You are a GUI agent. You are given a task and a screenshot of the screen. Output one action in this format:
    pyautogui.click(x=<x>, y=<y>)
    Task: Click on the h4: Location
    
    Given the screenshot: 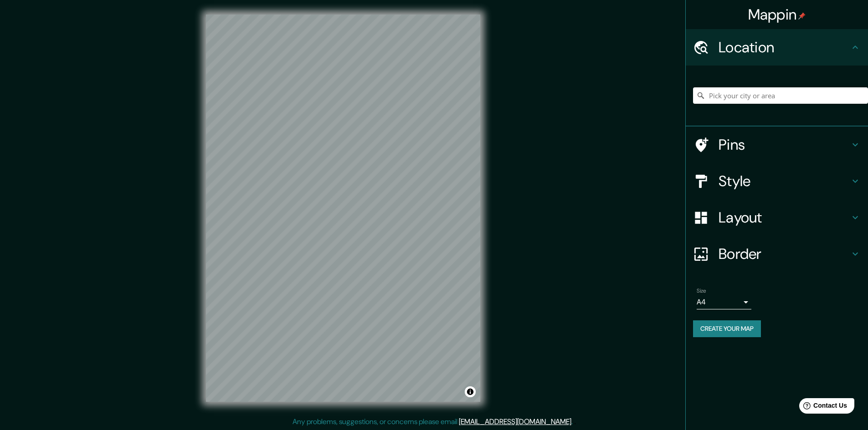 What is the action you would take?
    pyautogui.click(x=785, y=47)
    